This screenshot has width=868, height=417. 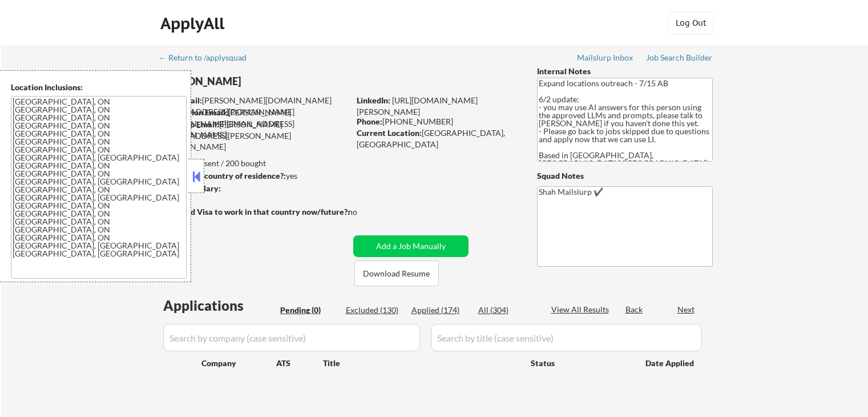 What do you see at coordinates (440, 310) in the screenshot?
I see `div: Applied (174)` at bounding box center [440, 310].